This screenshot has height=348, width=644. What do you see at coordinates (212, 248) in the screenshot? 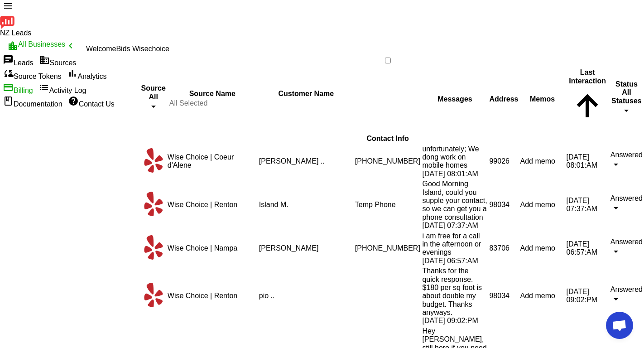
I see `div: Wise Choice | Nampa` at bounding box center [212, 248].